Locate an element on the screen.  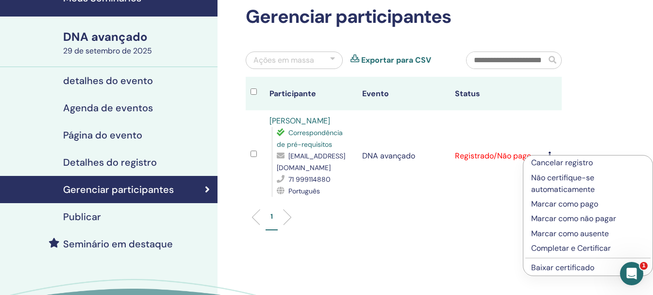
font: Marcar como pago is located at coordinates (565, 203).